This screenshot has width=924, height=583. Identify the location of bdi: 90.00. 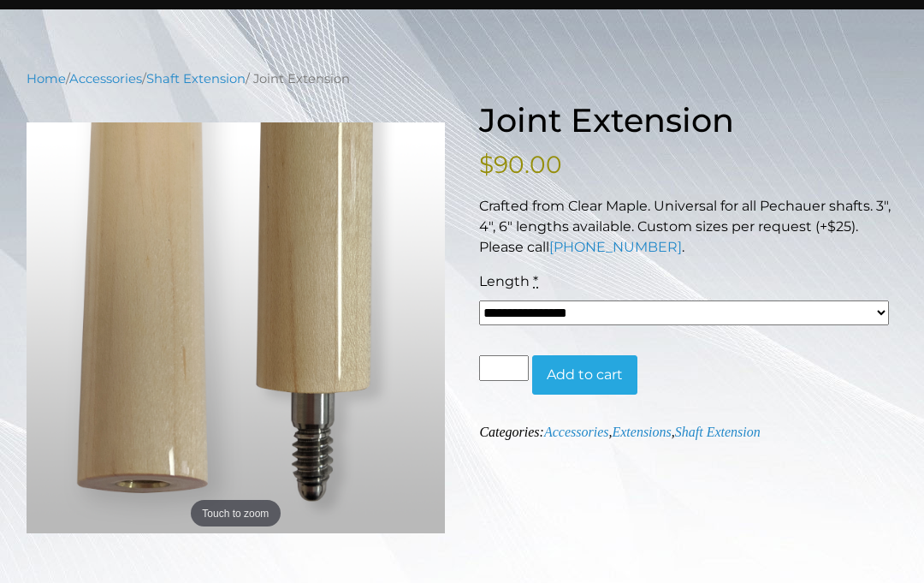
(520, 165).